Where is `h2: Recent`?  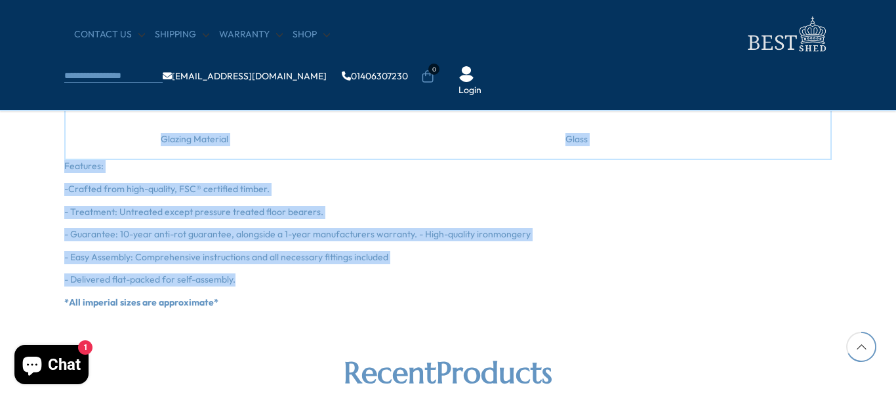 h2: Recent is located at coordinates (448, 373).